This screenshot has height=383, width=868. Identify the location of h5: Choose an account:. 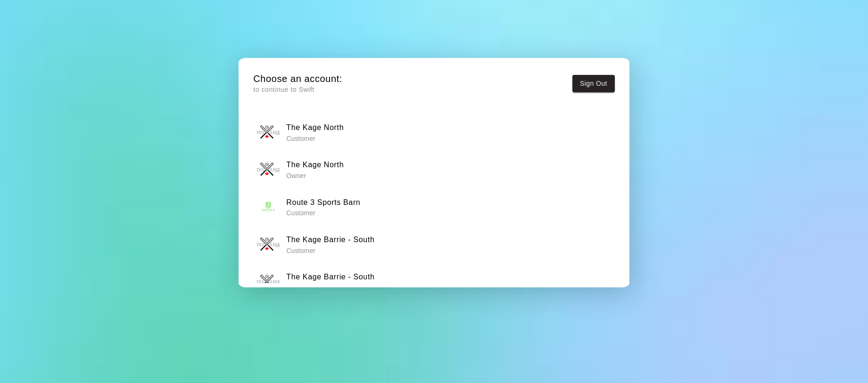
(298, 78).